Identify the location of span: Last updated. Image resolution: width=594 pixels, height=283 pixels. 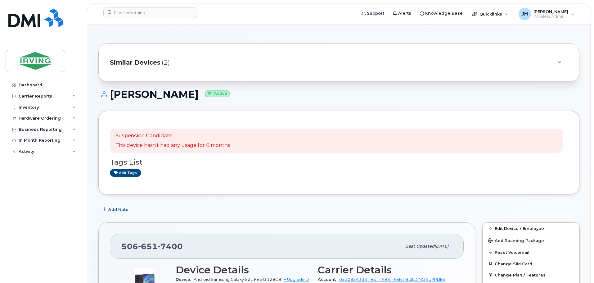
(420, 246).